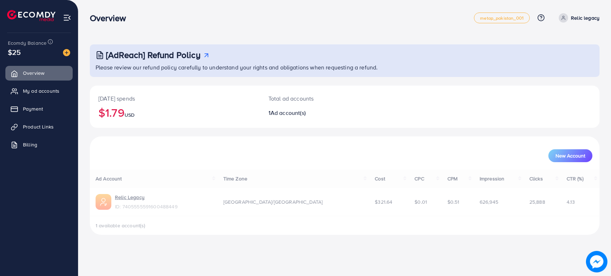 This screenshot has height=276, width=611. What do you see at coordinates (570, 156) in the screenshot?
I see `span: New Account` at bounding box center [570, 156].